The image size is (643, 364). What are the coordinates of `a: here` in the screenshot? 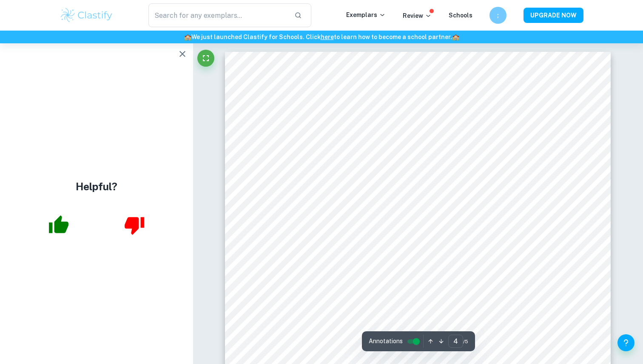 It's located at (327, 37).